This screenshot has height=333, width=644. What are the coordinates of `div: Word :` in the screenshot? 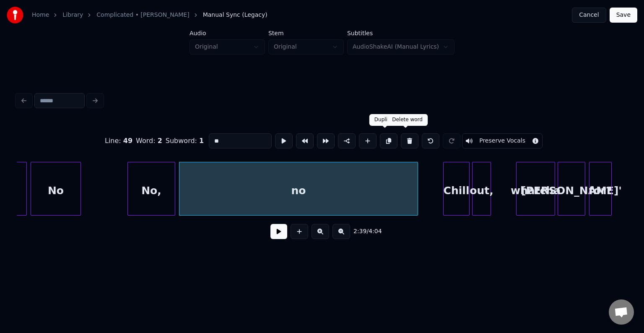 It's located at (149, 141).